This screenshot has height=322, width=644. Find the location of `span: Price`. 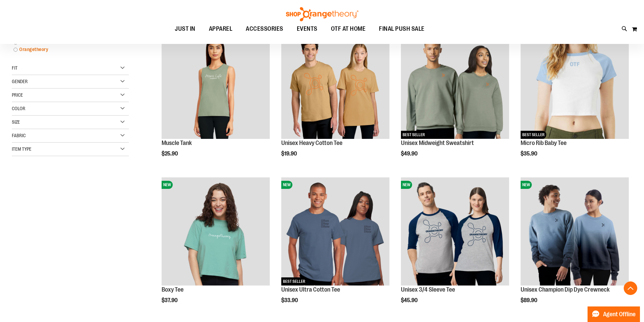

span: Price is located at coordinates (17, 95).